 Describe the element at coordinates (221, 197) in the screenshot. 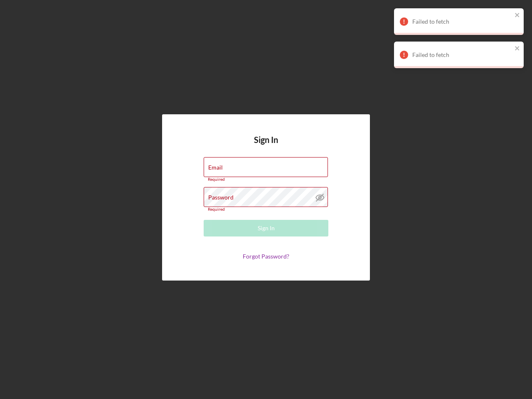

I see `label: Password` at that location.